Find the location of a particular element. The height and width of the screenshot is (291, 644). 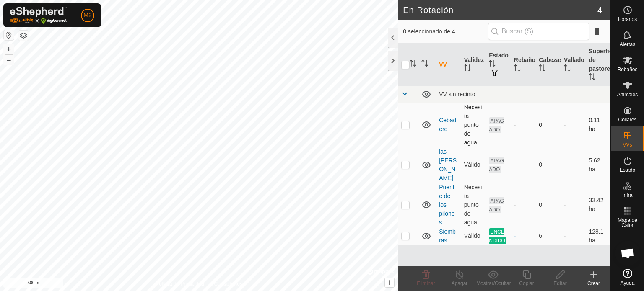

a: Cebadero is located at coordinates (447, 125).